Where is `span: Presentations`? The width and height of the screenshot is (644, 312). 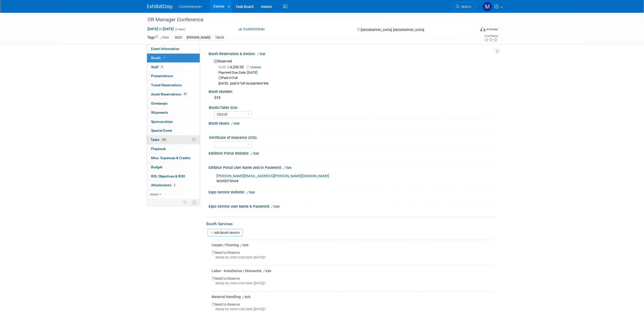 span: Presentations is located at coordinates (162, 76).